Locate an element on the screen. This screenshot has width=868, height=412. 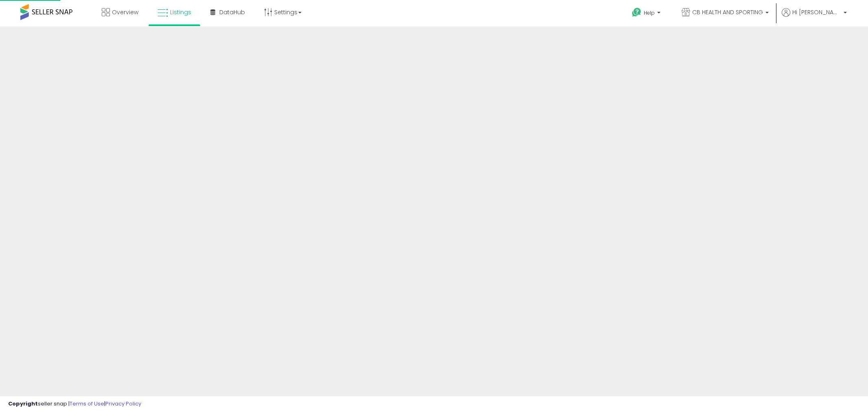
a: Help is located at coordinates (647, 14).